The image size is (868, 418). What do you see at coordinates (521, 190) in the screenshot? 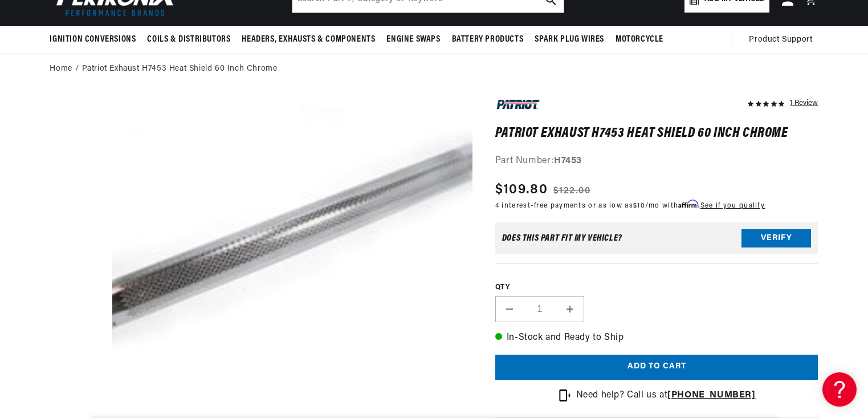
I see `span: $109.80` at bounding box center [521, 190].